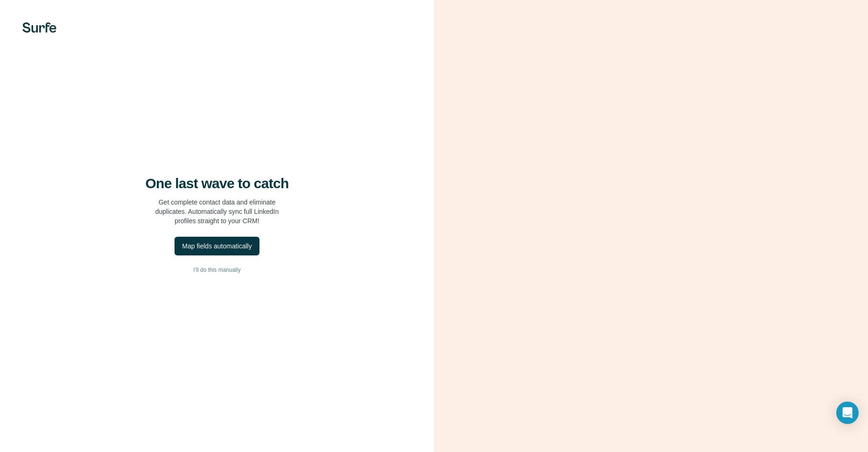  Describe the element at coordinates (217, 211) in the screenshot. I see `p: Get complete contact data and eliminate duplicates. Automatically sync full LinkedIn profiles str...` at that location.